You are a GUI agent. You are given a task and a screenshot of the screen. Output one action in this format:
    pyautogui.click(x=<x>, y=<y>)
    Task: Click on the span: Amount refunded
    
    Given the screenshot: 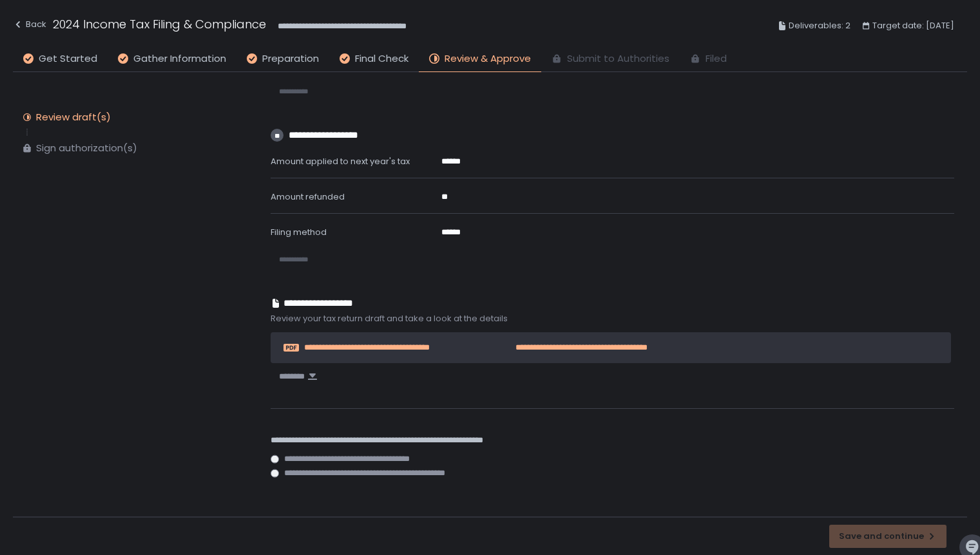 What is the action you would take?
    pyautogui.click(x=307, y=196)
    